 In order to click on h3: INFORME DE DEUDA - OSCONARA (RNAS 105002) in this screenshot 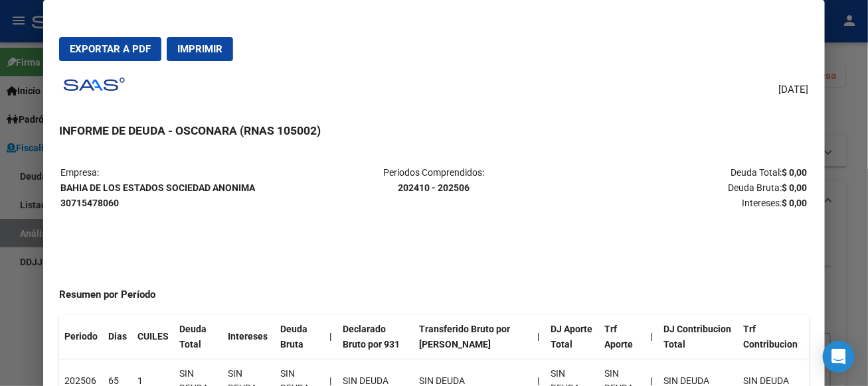, I will do `click(434, 130)`.